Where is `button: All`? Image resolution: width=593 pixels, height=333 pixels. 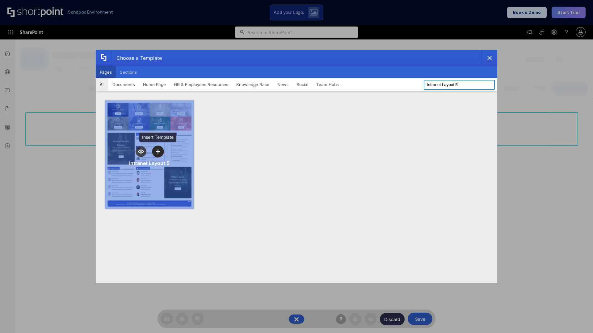 button: All is located at coordinates (102, 85).